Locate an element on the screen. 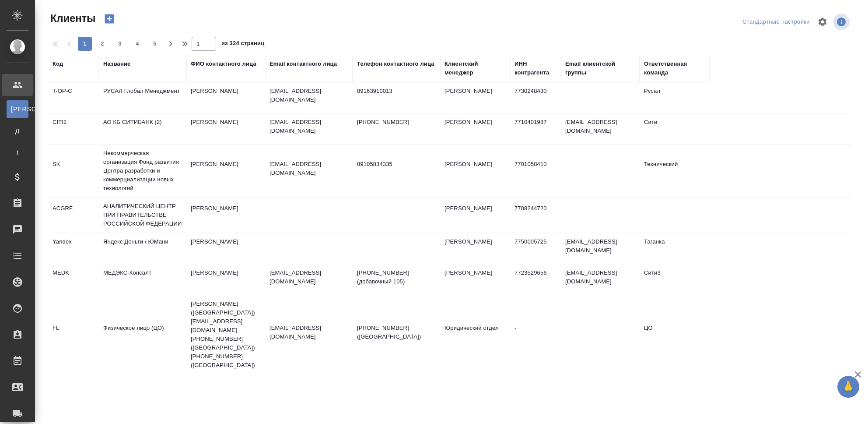 Image resolution: width=868 pixels, height=424 pixels. td: Yandex is located at coordinates (73, 248).